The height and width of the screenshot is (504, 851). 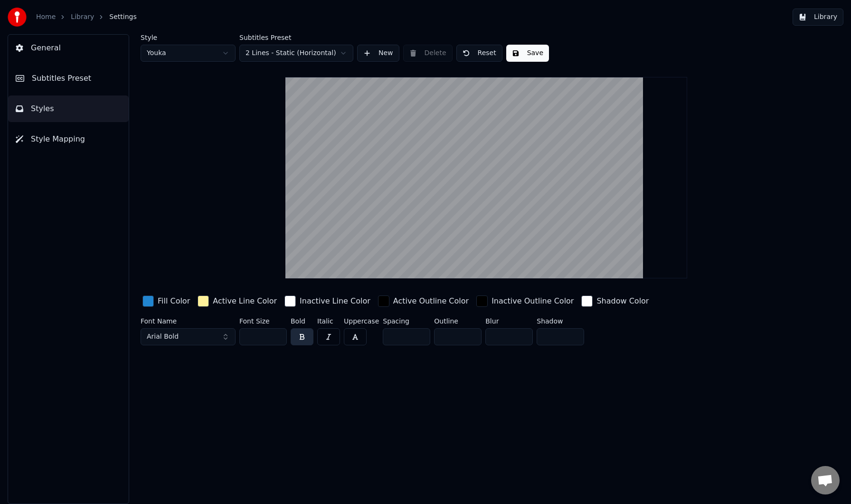 What do you see at coordinates (335, 301) in the screenshot?
I see `div: Inactive Line Color` at bounding box center [335, 301].